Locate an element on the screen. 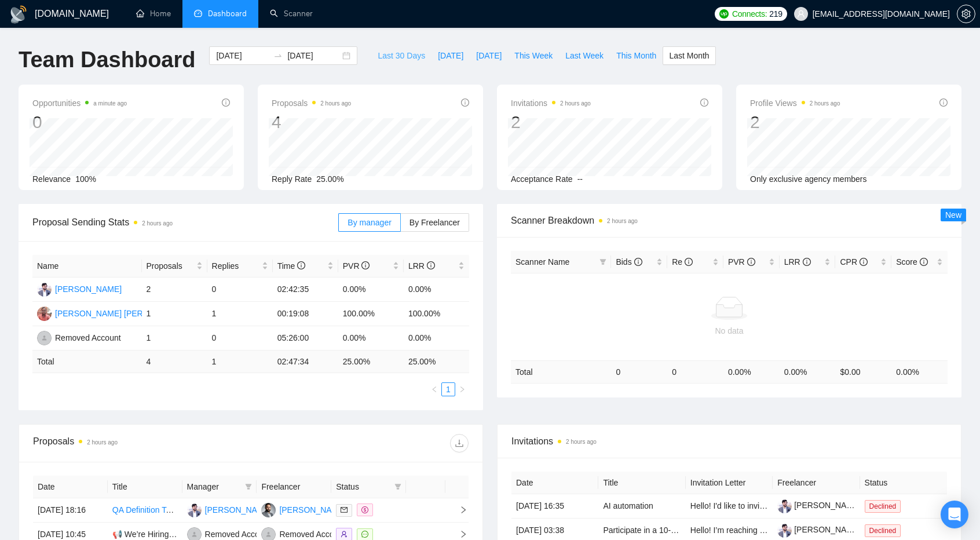  span: dollar is located at coordinates (365, 510).